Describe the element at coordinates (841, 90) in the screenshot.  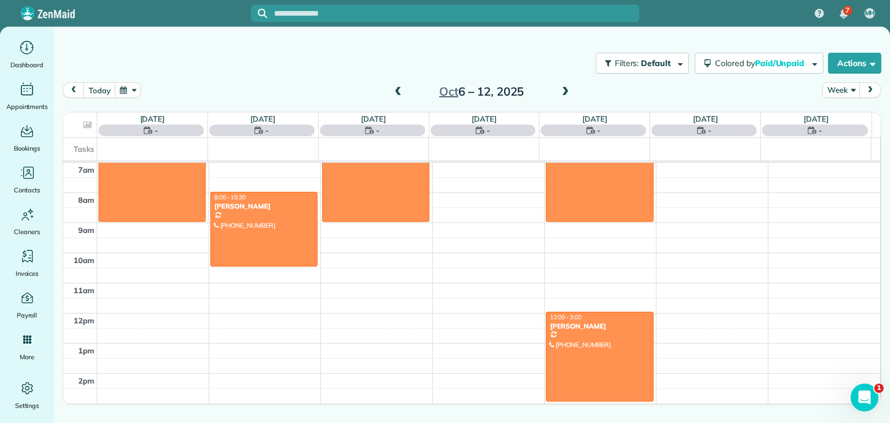
I see `button: Week` at that location.